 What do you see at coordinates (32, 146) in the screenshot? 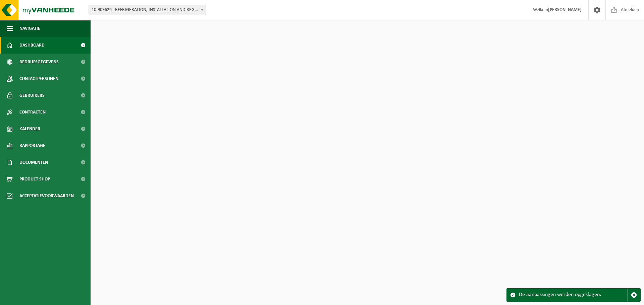
I see `span: Rapportage` at bounding box center [32, 146].